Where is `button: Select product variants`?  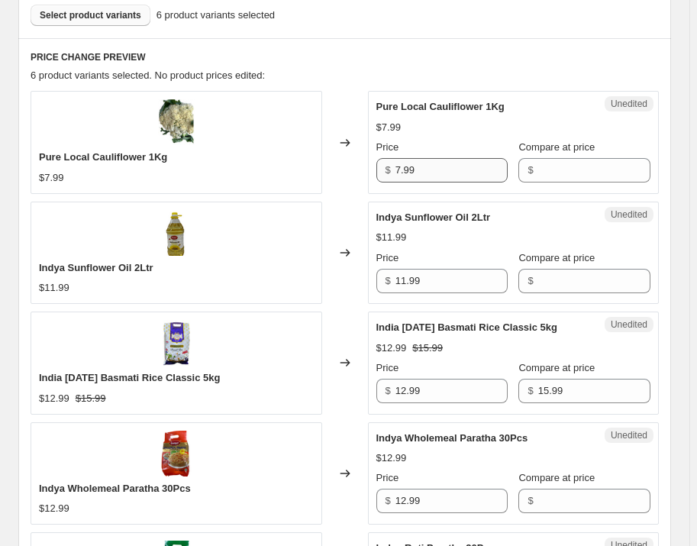
button: Select product variants is located at coordinates (90, 15).